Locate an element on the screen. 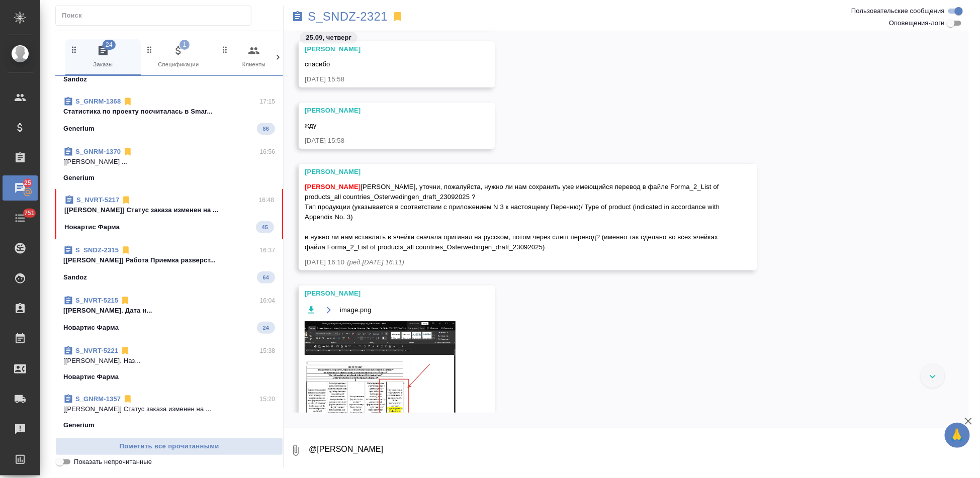 The image size is (980, 478). p: 25.09, четверг is located at coordinates (328, 38).